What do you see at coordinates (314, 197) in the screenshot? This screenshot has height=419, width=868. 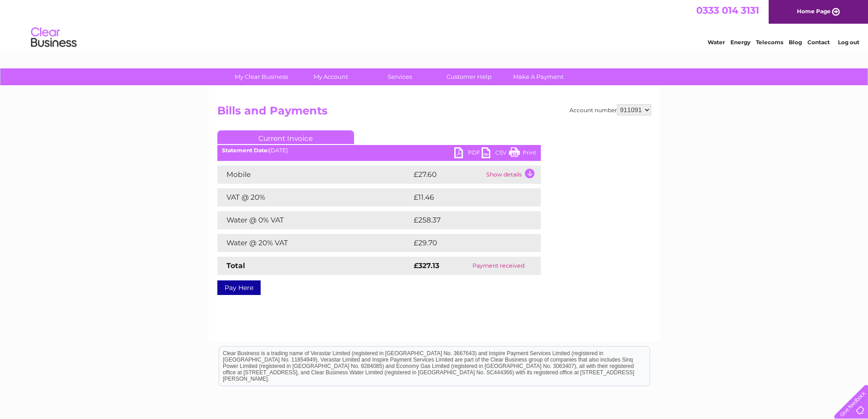 I see `td: VAT @ 20%` at bounding box center [314, 197].